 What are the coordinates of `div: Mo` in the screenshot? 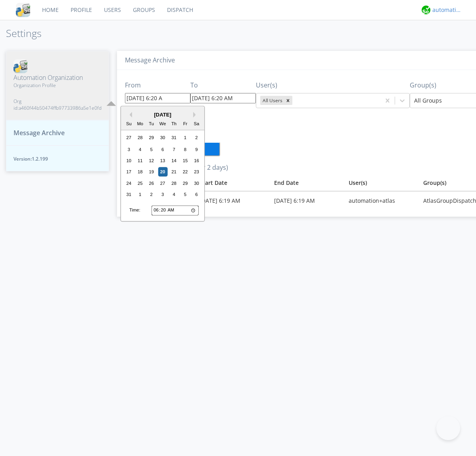 It's located at (140, 124).